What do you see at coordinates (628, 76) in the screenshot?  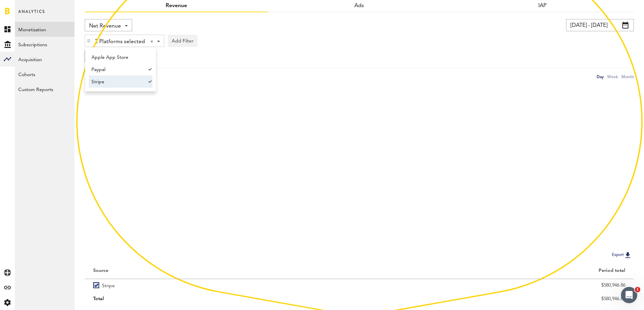 I see `div: Month` at bounding box center [628, 76].